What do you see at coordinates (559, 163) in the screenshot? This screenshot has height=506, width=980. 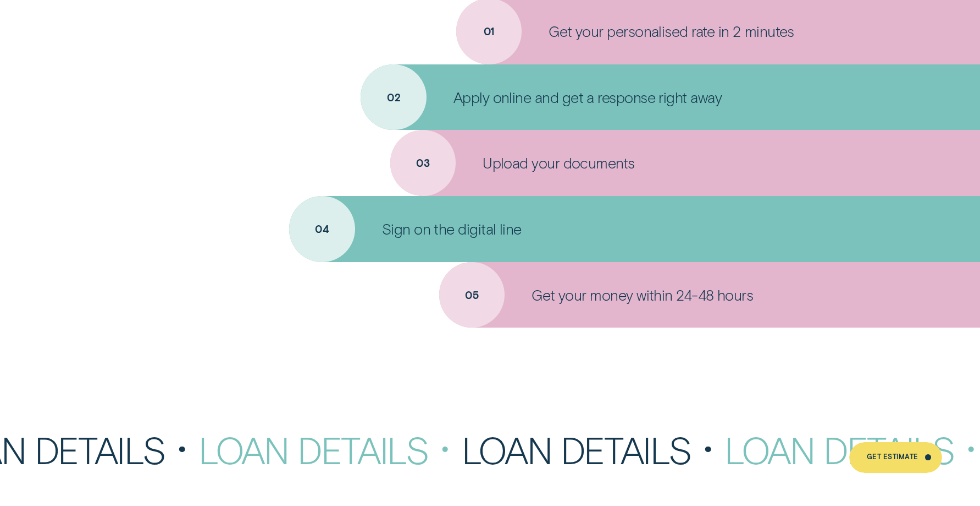 I see `p: Upload your documents` at bounding box center [559, 163].